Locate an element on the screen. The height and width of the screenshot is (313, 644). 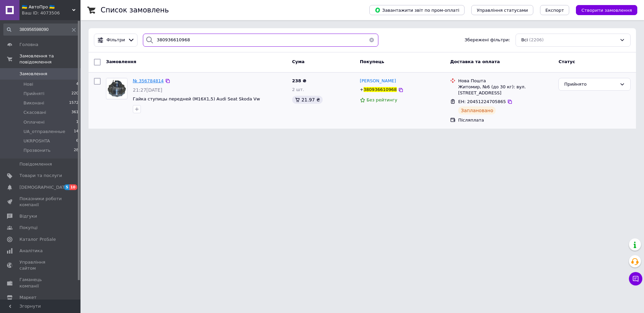
div: Післяплата is located at coordinates (506, 121).